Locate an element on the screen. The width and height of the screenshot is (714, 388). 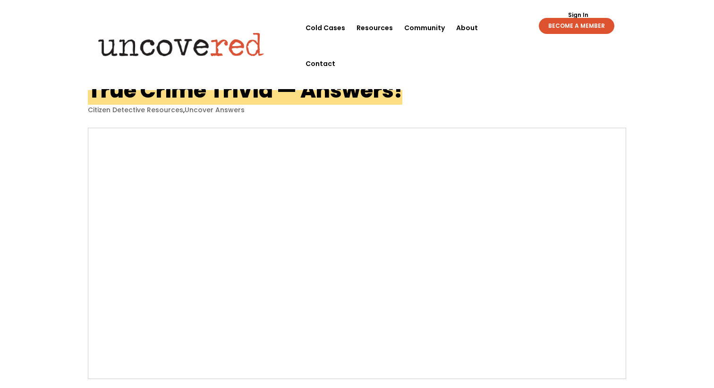
h1: True Crime Trivia — Answers! is located at coordinates (245, 90).